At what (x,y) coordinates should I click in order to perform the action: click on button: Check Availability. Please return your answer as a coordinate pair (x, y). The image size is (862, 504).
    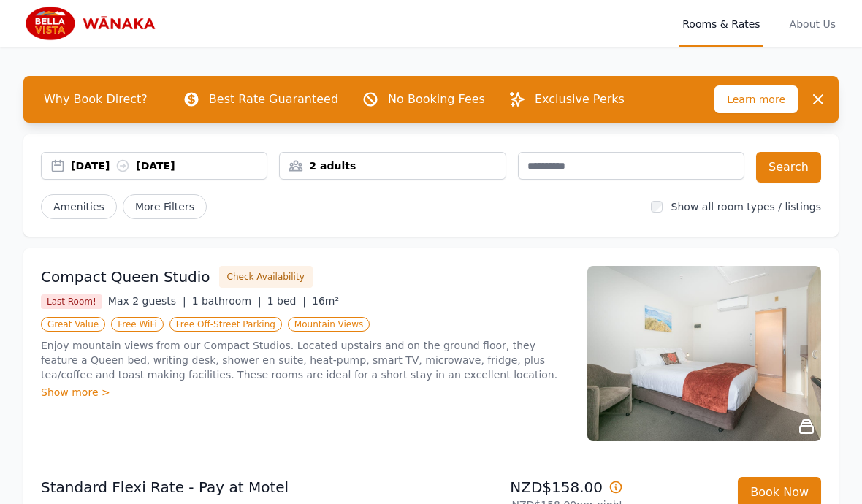
    Looking at the image, I should click on (266, 277).